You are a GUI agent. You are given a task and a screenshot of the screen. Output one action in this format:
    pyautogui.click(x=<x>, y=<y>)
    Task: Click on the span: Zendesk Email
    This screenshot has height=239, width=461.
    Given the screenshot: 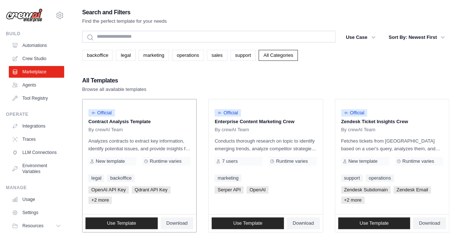 What is the action you would take?
    pyautogui.click(x=412, y=190)
    